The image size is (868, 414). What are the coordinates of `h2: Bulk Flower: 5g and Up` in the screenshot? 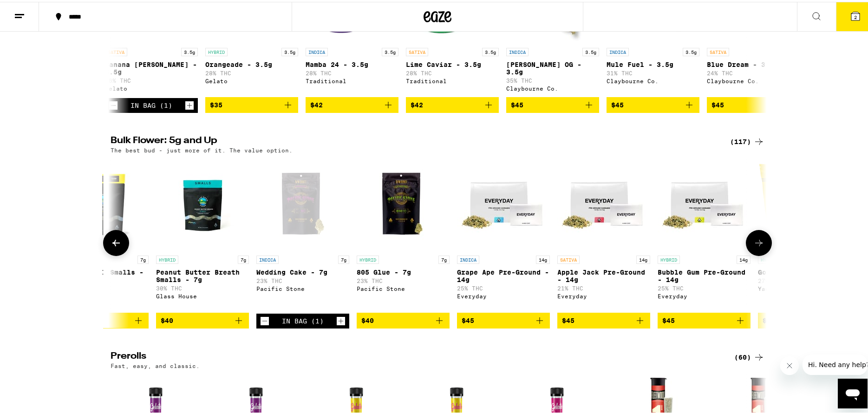 It's located at (415, 140).